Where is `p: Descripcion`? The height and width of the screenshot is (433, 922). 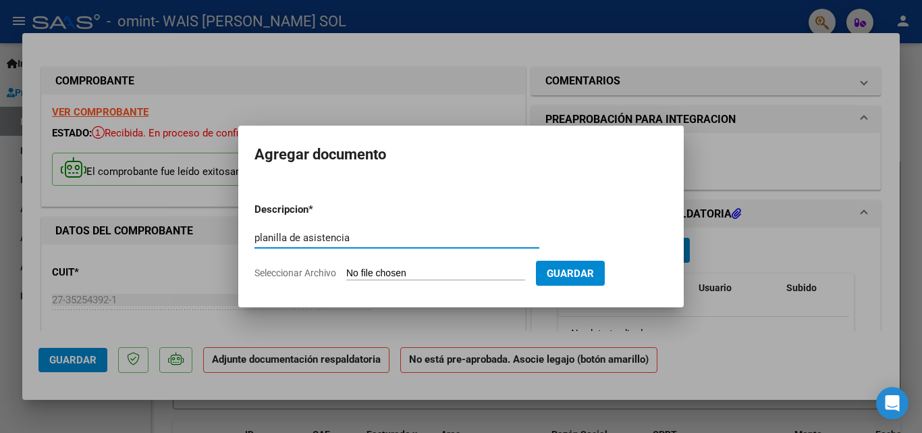 p: Descripcion is located at coordinates (316, 209).